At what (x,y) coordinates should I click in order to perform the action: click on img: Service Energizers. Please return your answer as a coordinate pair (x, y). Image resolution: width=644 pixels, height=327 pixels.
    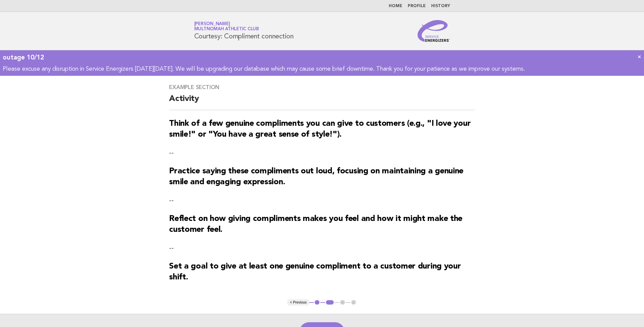
    Looking at the image, I should click on (434, 31).